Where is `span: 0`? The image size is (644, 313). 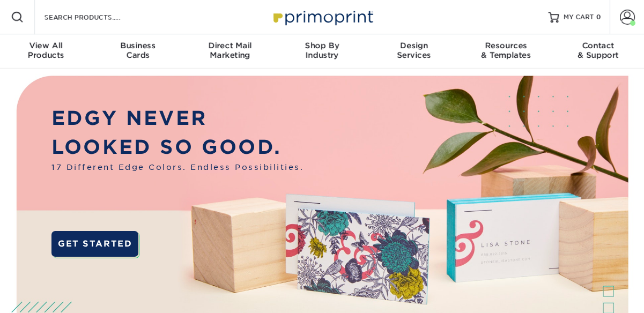
span: 0 is located at coordinates (599, 17).